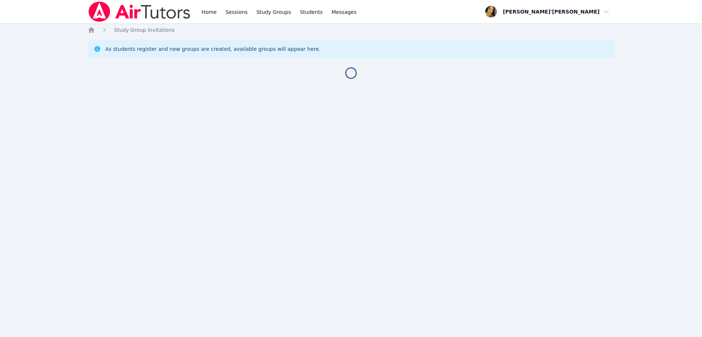  What do you see at coordinates (344, 12) in the screenshot?
I see `span: Messages` at bounding box center [344, 12].